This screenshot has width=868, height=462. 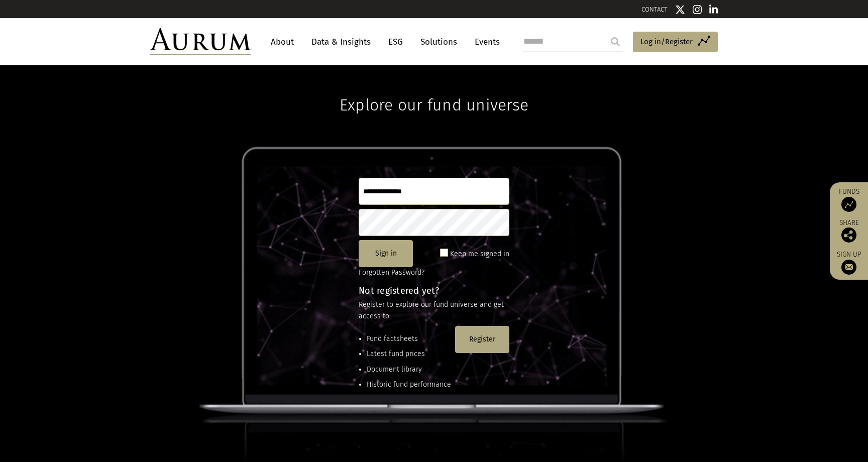 I want to click on a: About, so click(x=282, y=41).